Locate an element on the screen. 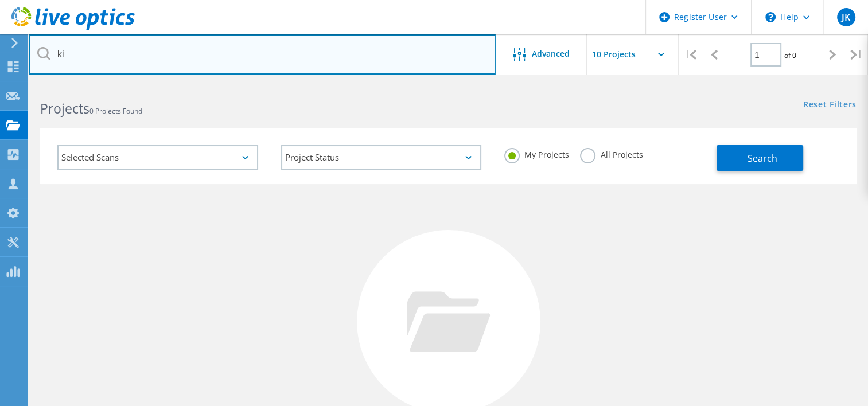 The image size is (868, 406). span: JK is located at coordinates (845, 17).